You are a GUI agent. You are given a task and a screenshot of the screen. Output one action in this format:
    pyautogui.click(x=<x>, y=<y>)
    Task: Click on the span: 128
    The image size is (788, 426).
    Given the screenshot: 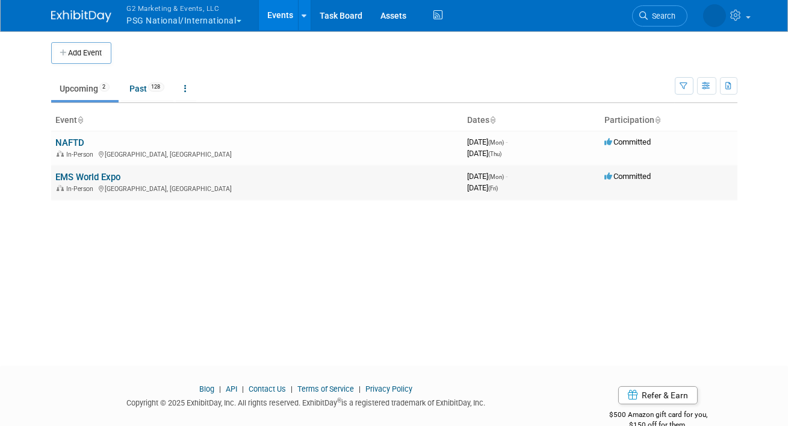 What is the action you would take?
    pyautogui.click(x=156, y=87)
    